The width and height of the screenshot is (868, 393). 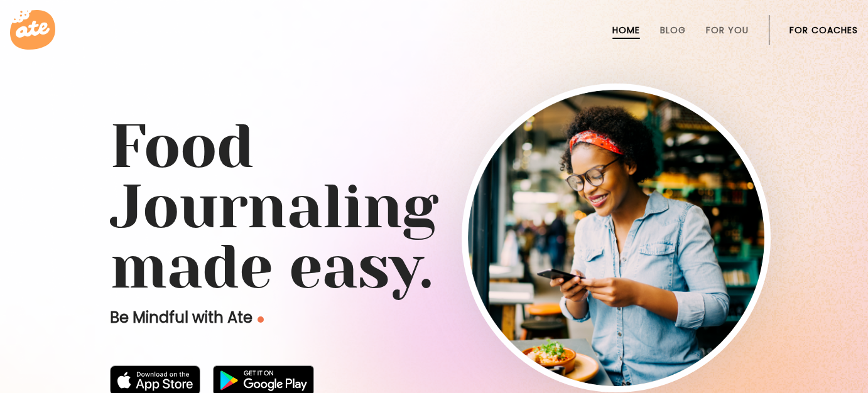 I want to click on a: For Coaches, so click(x=823, y=30).